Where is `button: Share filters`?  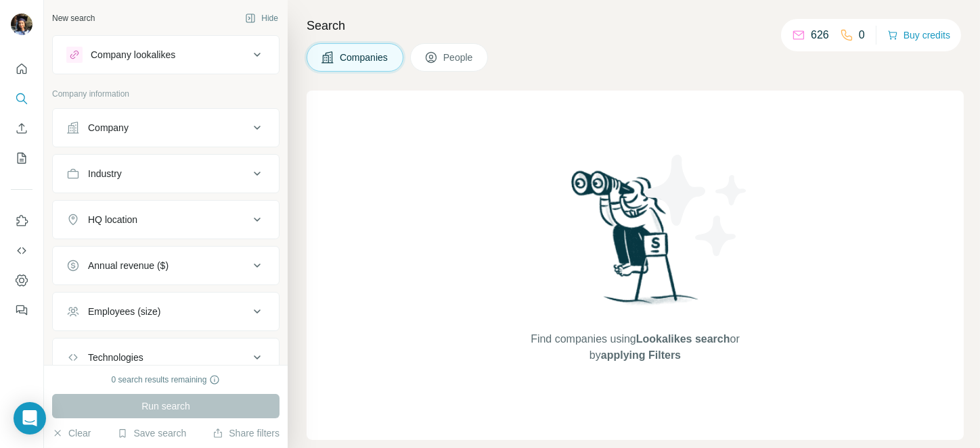
button: Share filters is located at coordinates (246, 433).